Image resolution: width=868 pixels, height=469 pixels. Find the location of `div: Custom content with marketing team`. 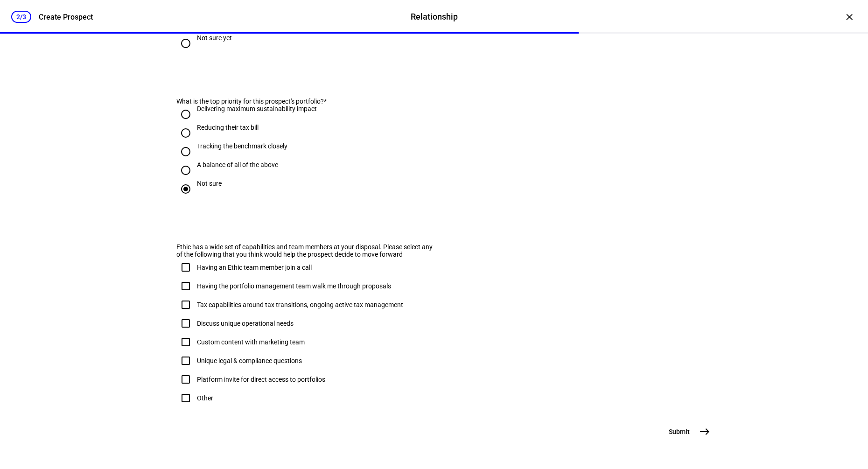

div: Custom content with marketing team is located at coordinates (250, 342).